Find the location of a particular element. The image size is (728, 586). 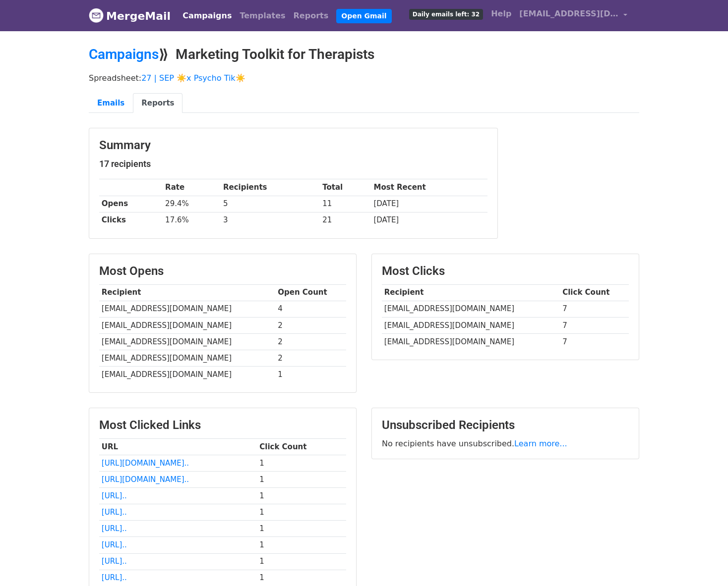

img: MergeMail logo is located at coordinates (96, 15).